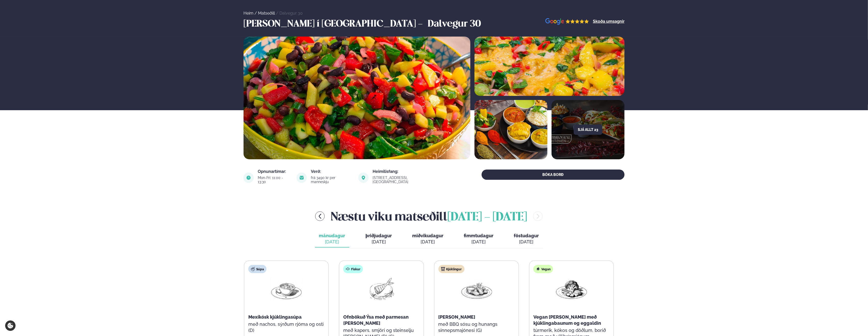 The width and height of the screenshot is (868, 336). Describe the element at coordinates (609, 22) in the screenshot. I see `a: Skoða umsagnir` at that location.